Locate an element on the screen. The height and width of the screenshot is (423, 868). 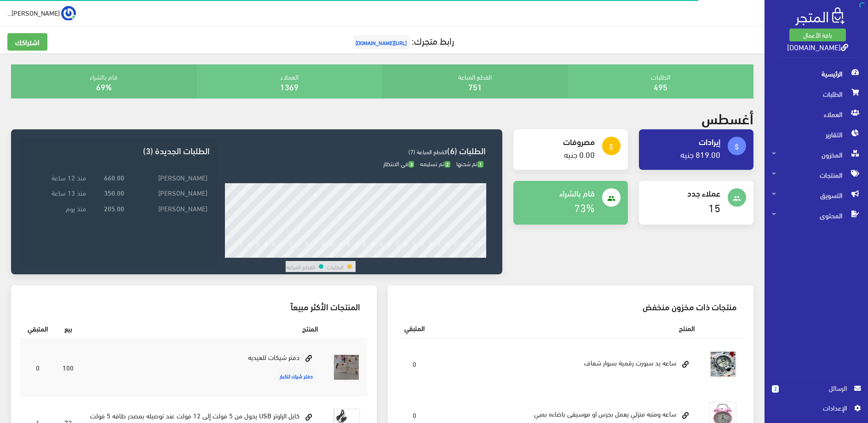
span: المحتوى is located at coordinates (817, 216).